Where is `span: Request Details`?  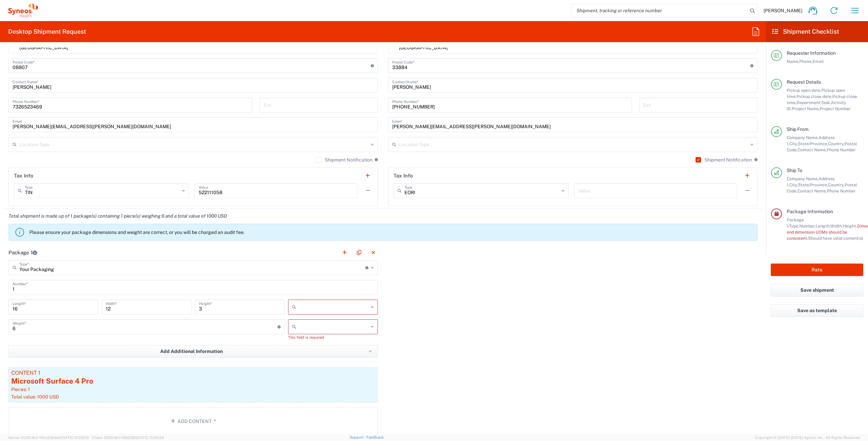 span: Request Details is located at coordinates (803, 82).